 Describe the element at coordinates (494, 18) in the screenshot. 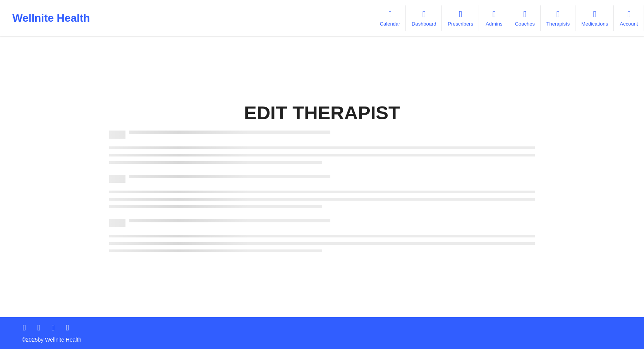

I see `a: Admins` at that location.